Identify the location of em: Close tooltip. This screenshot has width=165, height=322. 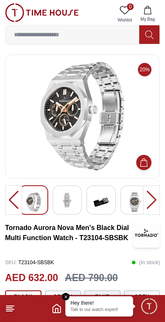
(66, 297).